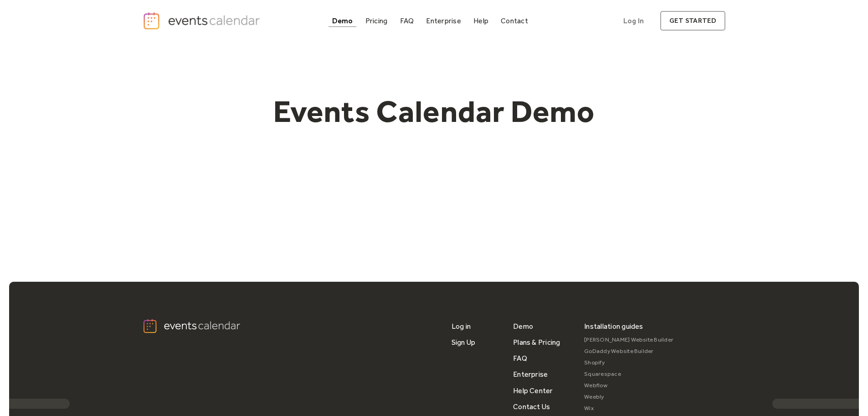 The image size is (868, 416). Describe the element at coordinates (514, 20) in the screenshot. I see `a: Contact` at that location.